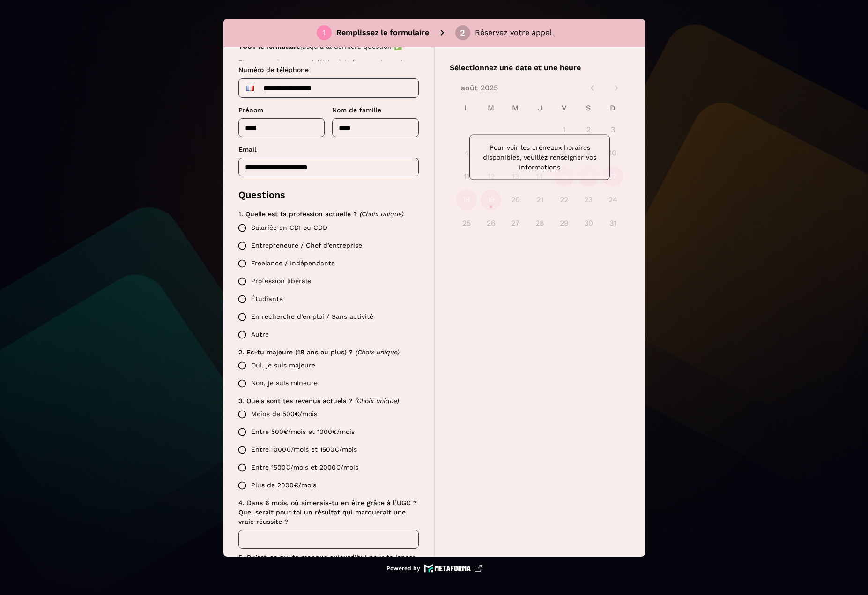 Image resolution: width=868 pixels, height=595 pixels. What do you see at coordinates (326, 299) in the screenshot?
I see `label: Étudiante` at bounding box center [326, 299].